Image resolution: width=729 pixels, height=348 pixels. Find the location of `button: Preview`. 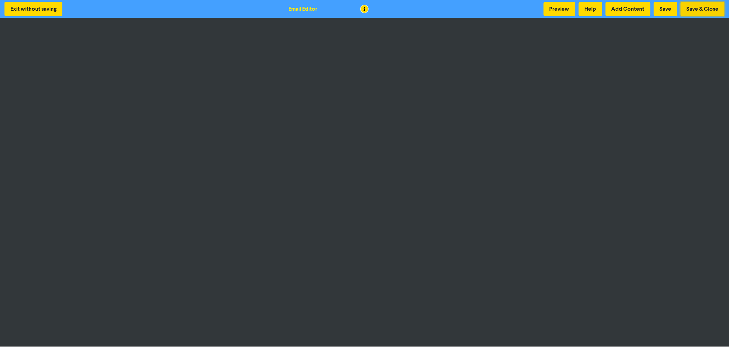

button: Preview is located at coordinates (559, 9).